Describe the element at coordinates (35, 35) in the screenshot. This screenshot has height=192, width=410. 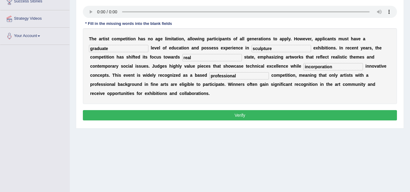
I see `a: Your Account` at that location.